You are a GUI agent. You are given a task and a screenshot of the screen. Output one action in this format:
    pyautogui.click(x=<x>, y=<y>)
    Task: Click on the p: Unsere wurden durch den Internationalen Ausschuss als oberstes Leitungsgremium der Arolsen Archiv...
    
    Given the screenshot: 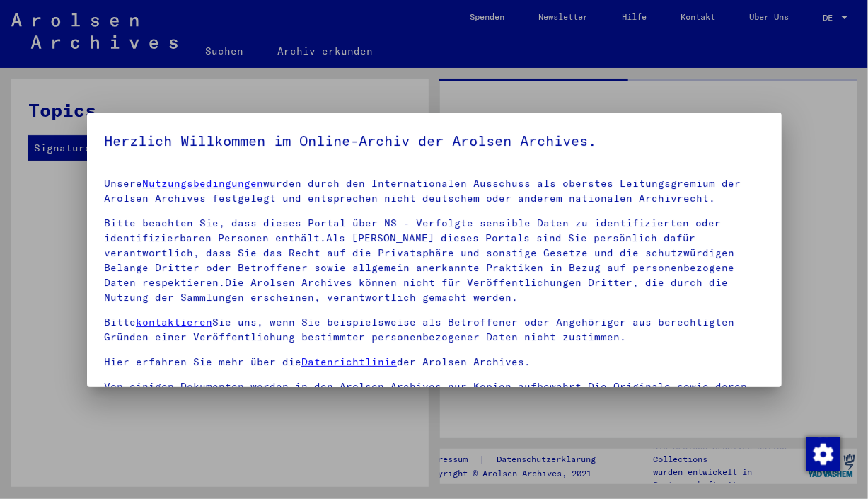 What is the action you would take?
    pyautogui.click(x=434, y=191)
    